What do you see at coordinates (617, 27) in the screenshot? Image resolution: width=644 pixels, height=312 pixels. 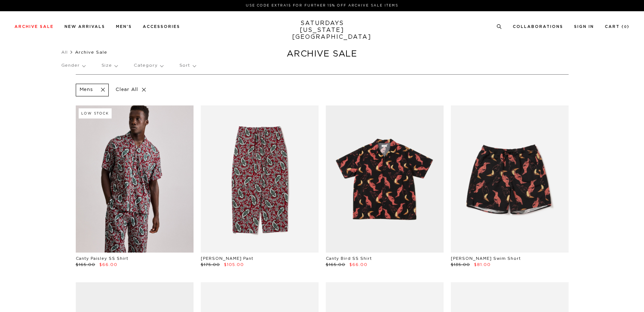 I see `a: Cart (0)` at bounding box center [617, 27].